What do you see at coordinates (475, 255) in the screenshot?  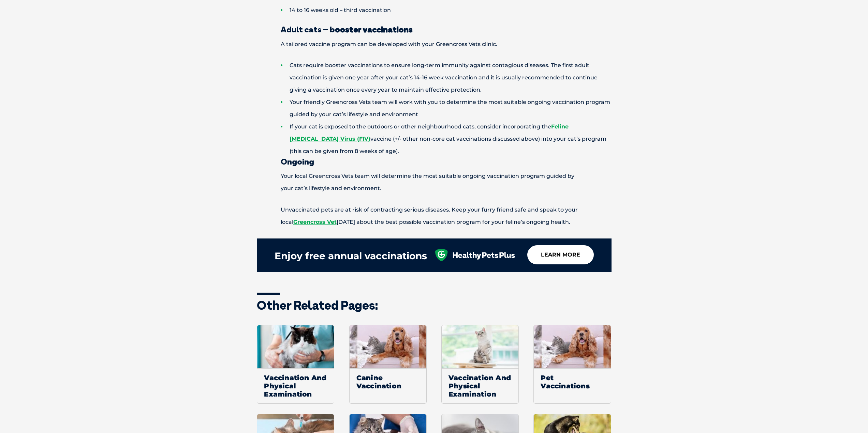 I see `img: healthy-pets-plus.svg` at bounding box center [475, 255].